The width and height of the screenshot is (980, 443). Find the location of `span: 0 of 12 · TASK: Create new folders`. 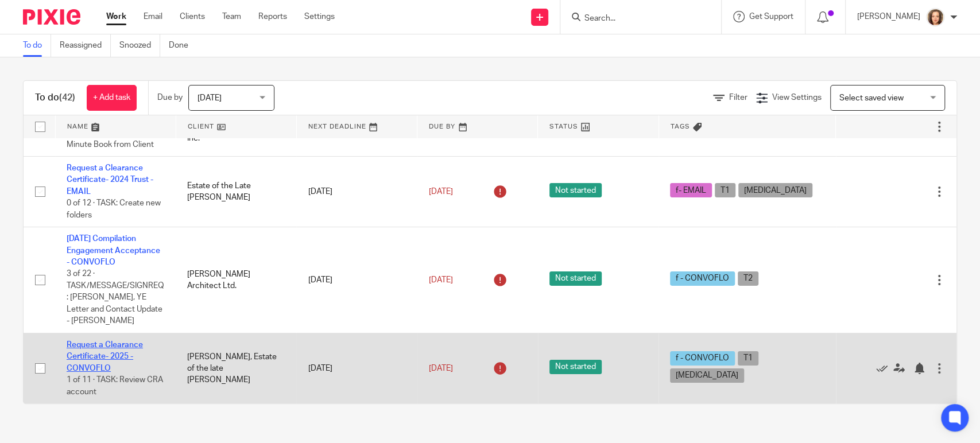

span: 0 of 12 · TASK: Create new folders is located at coordinates (114, 209).